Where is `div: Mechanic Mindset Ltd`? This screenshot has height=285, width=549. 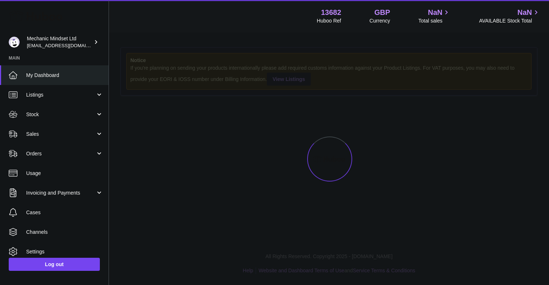
div: Mechanic Mindset Ltd is located at coordinates (60, 42).